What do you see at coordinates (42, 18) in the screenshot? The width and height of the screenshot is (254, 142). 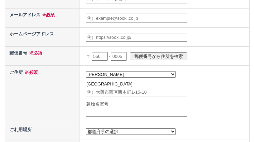 I see `th: メールアドレス` at bounding box center [42, 18].